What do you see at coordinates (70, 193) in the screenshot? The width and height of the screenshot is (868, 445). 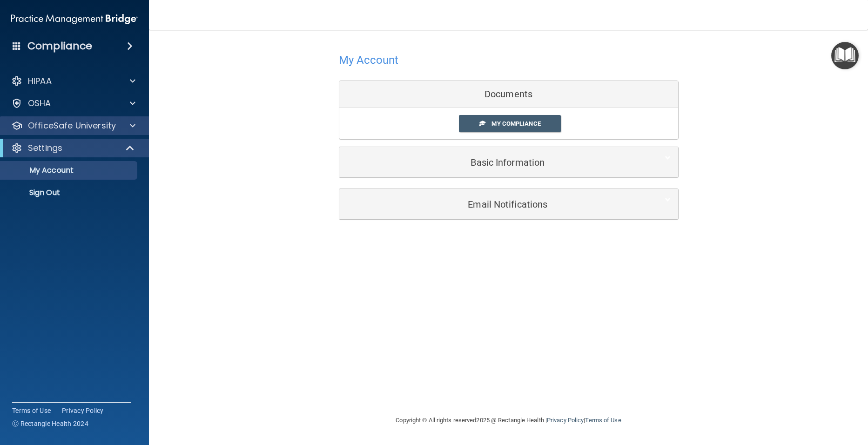 I see `p: Sign Out` at bounding box center [70, 193].